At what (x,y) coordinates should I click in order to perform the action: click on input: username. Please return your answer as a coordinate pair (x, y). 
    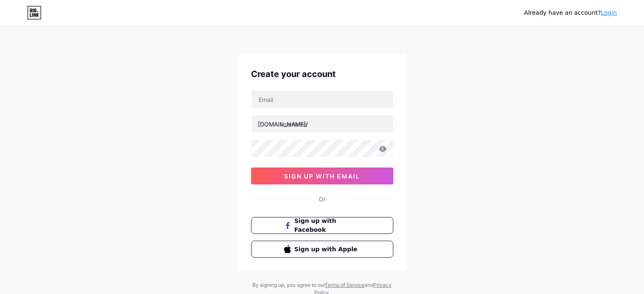
    Looking at the image, I should click on (322, 124).